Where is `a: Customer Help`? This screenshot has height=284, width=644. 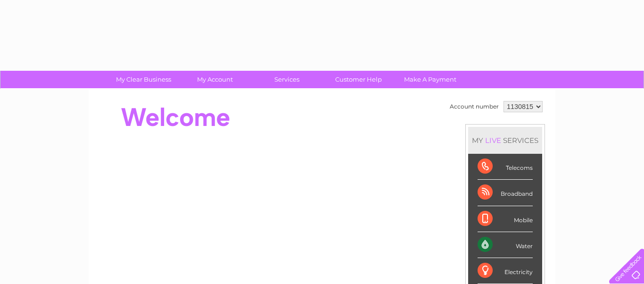
a: Customer Help is located at coordinates (359, 79).